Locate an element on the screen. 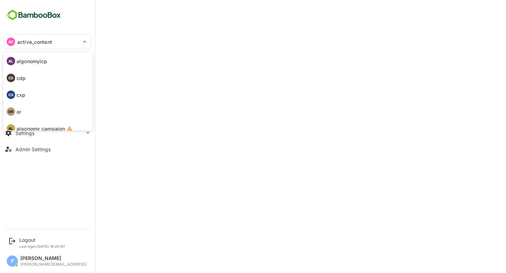 This screenshot has height=273, width=506. p: or is located at coordinates (19, 112).